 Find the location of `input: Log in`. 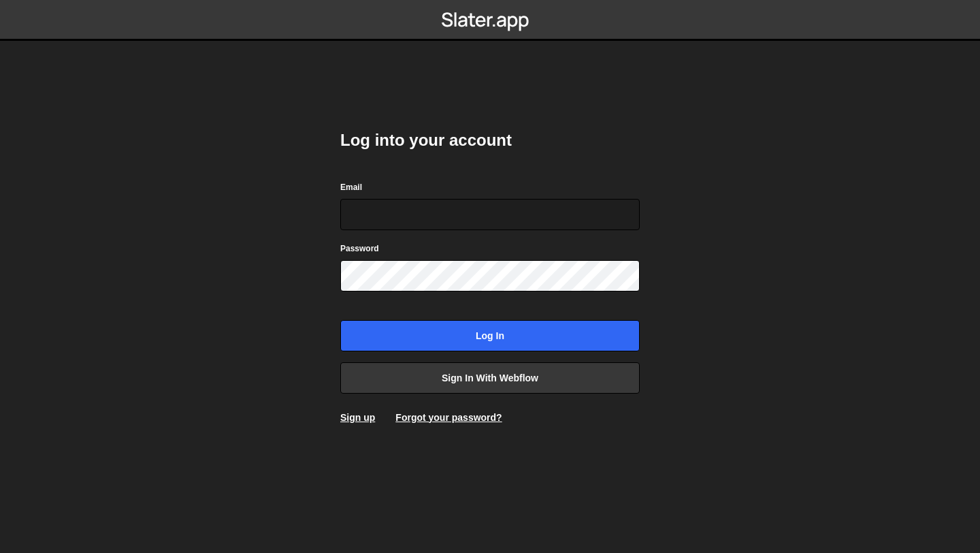

input: Log in is located at coordinates (490, 335).